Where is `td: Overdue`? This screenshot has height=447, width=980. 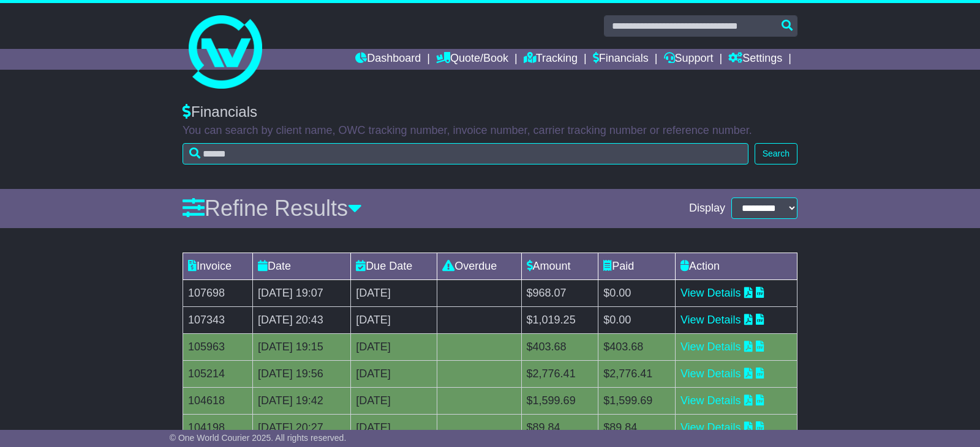
td: Overdue is located at coordinates (479, 266).